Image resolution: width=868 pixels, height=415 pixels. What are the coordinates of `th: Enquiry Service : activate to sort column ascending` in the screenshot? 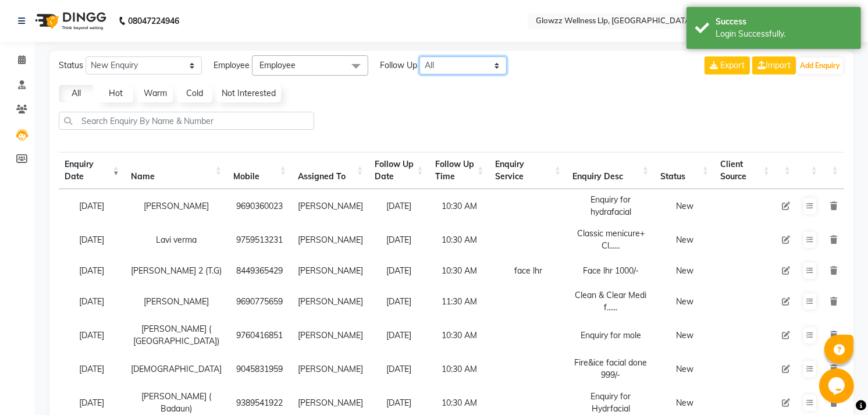 It's located at (528, 170).